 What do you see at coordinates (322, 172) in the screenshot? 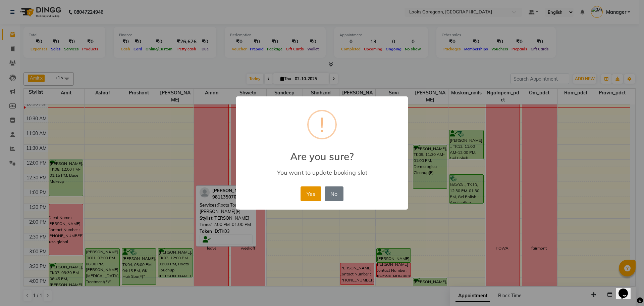
I see `div: You want to update booking slot` at bounding box center [322, 172].